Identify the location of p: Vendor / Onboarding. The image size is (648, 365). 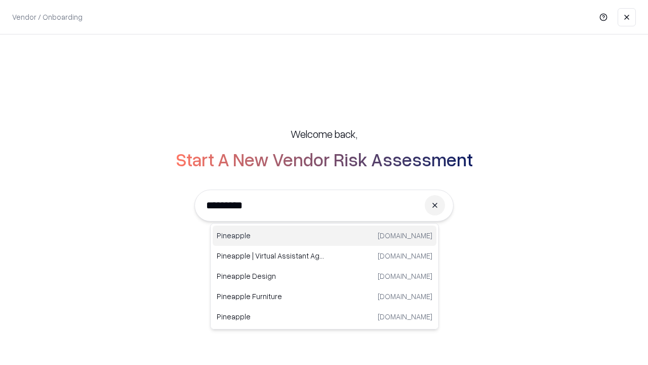
(47, 17).